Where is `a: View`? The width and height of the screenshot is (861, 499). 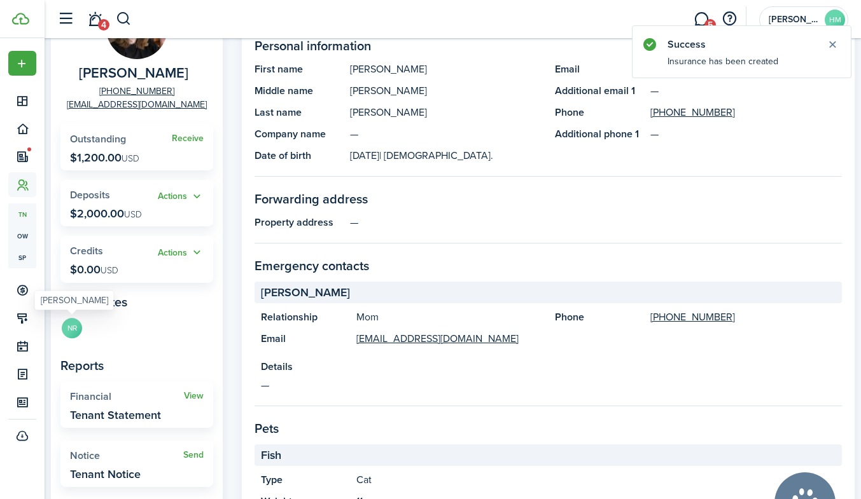
a: View is located at coordinates (193, 396).